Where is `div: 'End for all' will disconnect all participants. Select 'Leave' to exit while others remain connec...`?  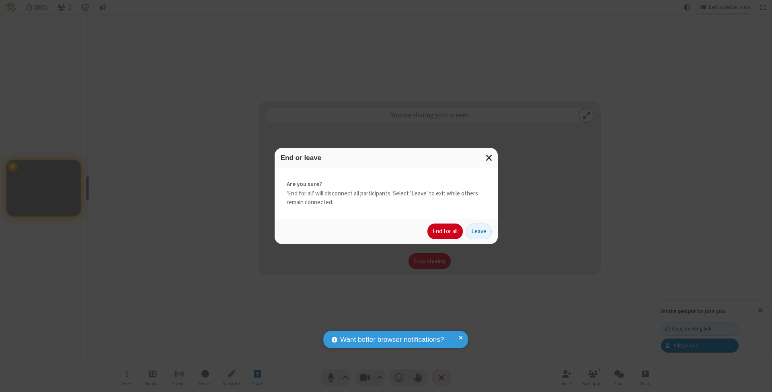
div: 'End for all' will disconnect all participants. Select 'Leave' to exit while others remain connec... is located at coordinates (386, 193).